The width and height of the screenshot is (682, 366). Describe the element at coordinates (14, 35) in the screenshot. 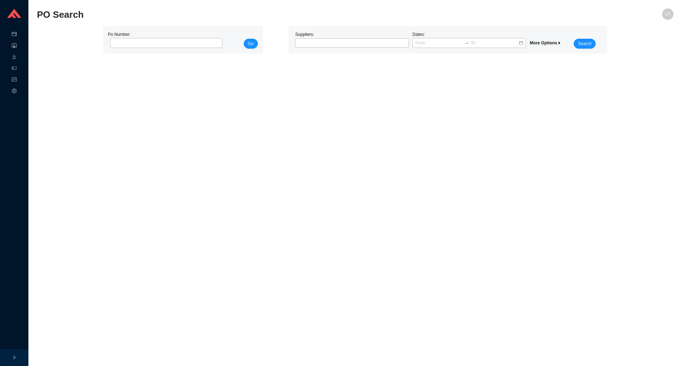

I see `span: credit-card` at that location.